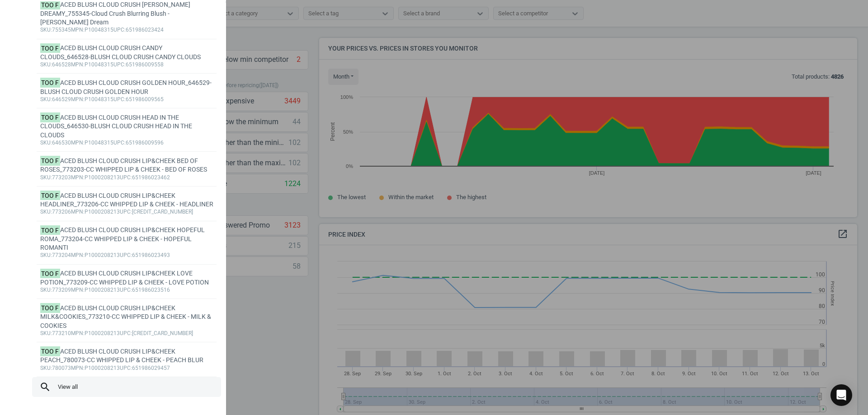 Image resolution: width=868 pixels, height=415 pixels. I want to click on div: :646528 :P10048315 :651986009558, so click(127, 65).